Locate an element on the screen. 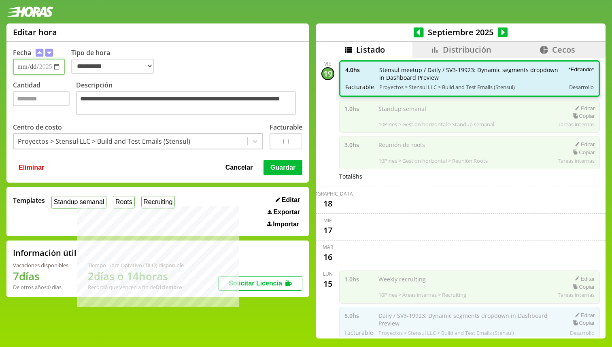  h1: 2 días o 14 horas is located at coordinates (136, 276).